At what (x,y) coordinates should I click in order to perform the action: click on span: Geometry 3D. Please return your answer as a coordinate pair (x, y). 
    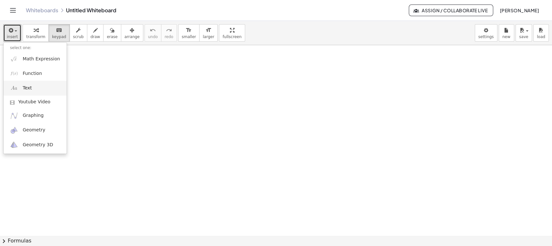
    Looking at the image, I should click on (38, 145).